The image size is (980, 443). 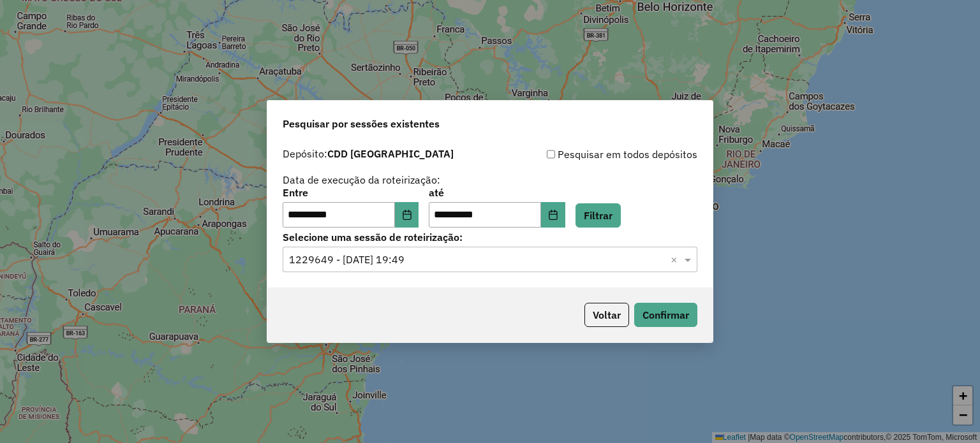 I want to click on label: até, so click(x=497, y=193).